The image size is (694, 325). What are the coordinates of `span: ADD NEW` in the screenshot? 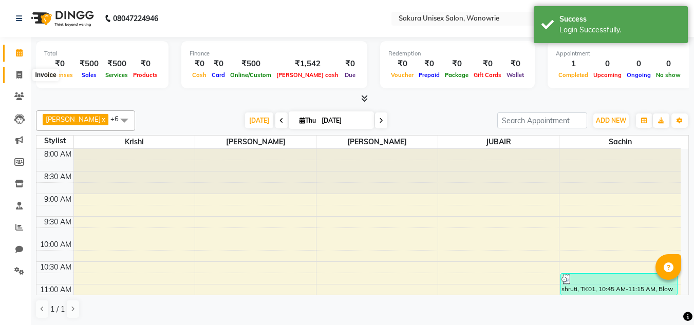 It's located at (611, 120).